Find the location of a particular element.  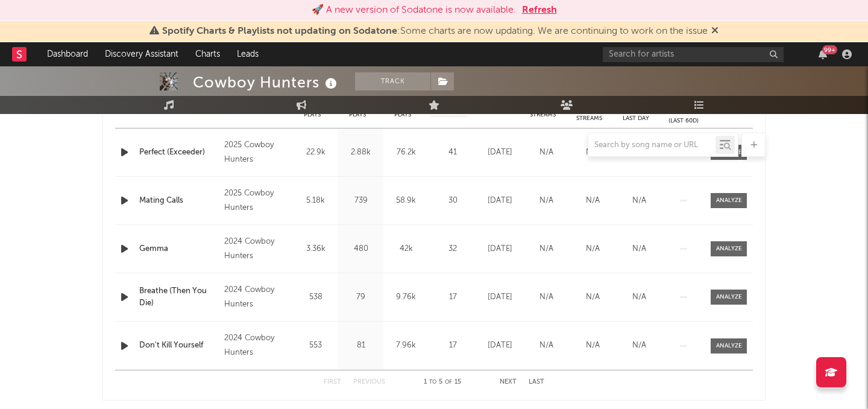

div: Breathe (Then You Die) is located at coordinates (179, 297).